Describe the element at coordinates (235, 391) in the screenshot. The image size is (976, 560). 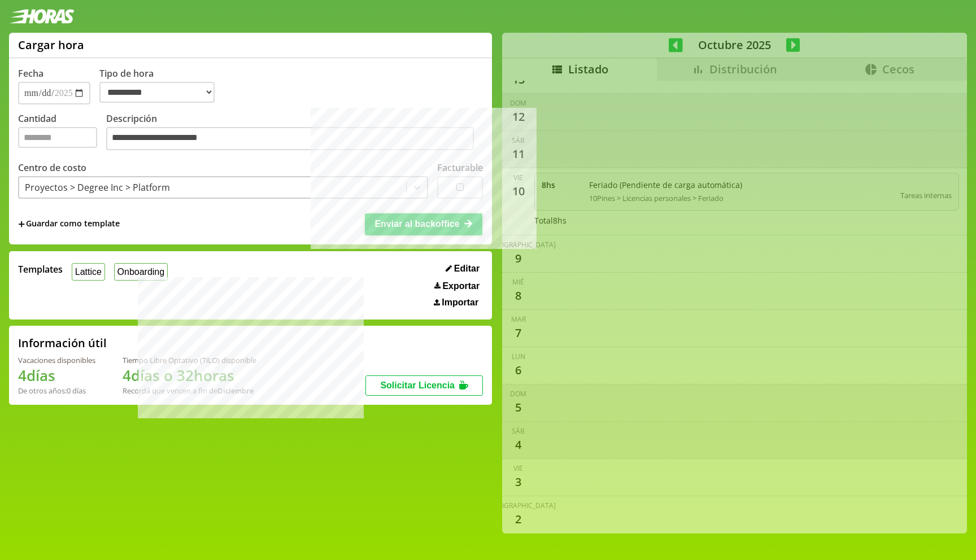
I see `b: Diciembre` at that location.